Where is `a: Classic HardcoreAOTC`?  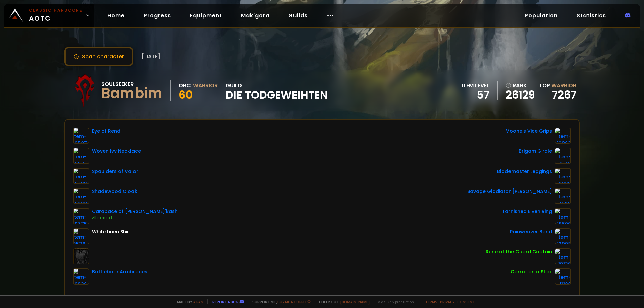 a: Classic HardcoreAOTC is located at coordinates (49, 15).